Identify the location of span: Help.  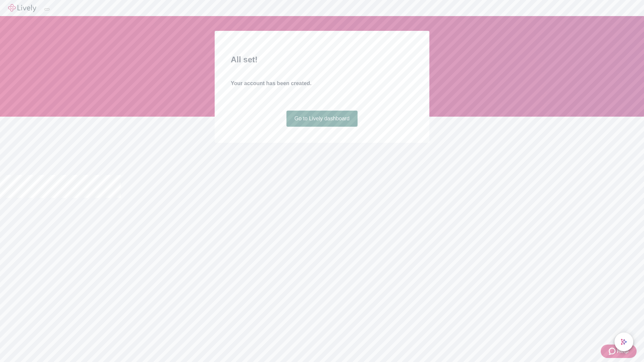
(623, 351).